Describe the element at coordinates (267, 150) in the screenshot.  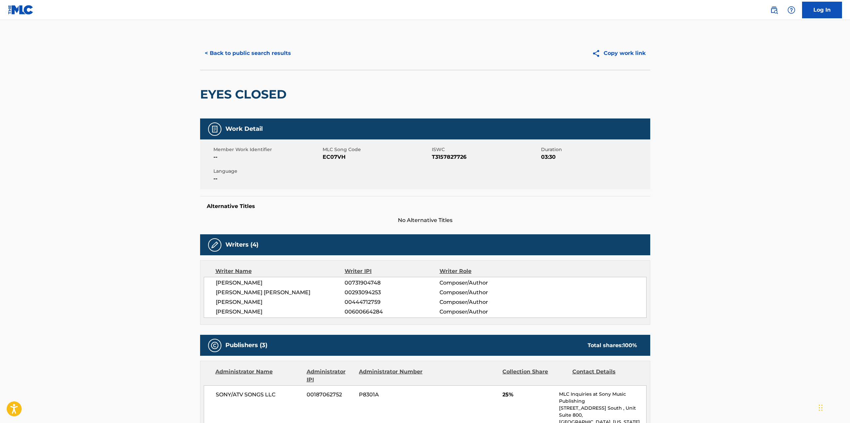
I see `span: Member Work Identifier` at that location.